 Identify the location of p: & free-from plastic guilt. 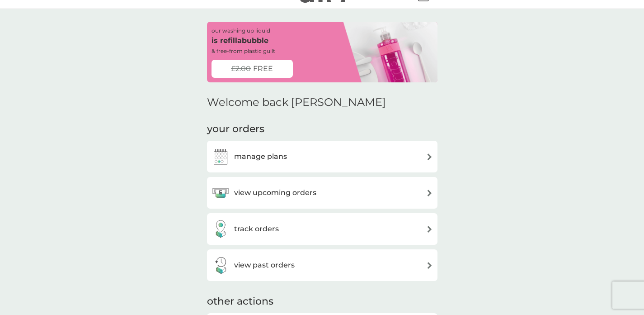
(243, 51).